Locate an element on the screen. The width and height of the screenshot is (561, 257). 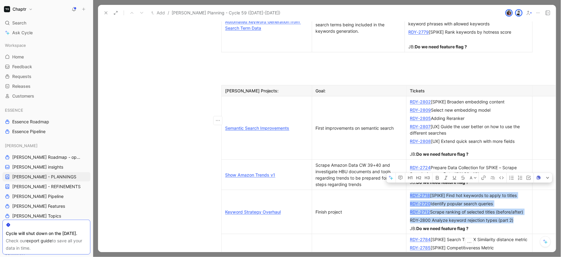
a: Home is located at coordinates (46, 57).